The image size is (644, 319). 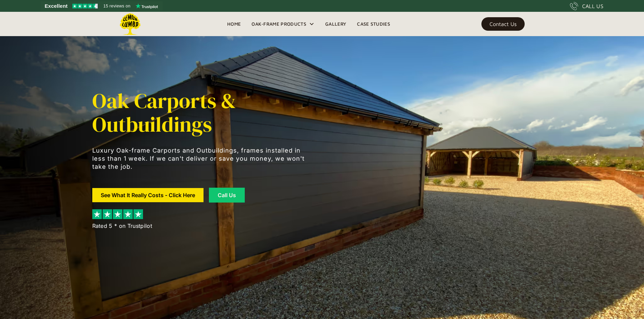 I want to click on div: CALL US, so click(x=592, y=6).